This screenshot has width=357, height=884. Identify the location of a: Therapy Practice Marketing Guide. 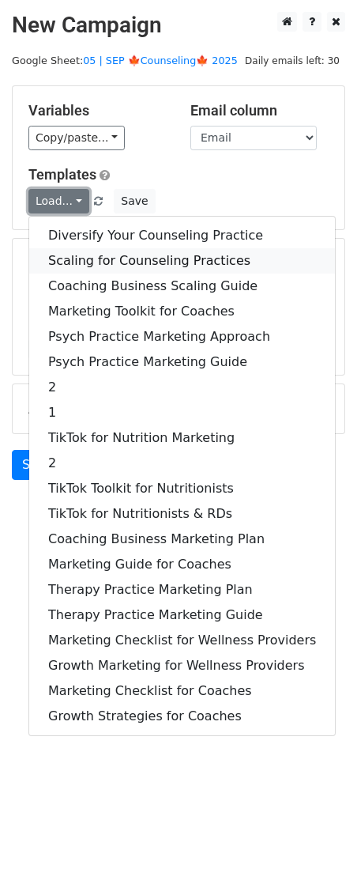
(182, 615).